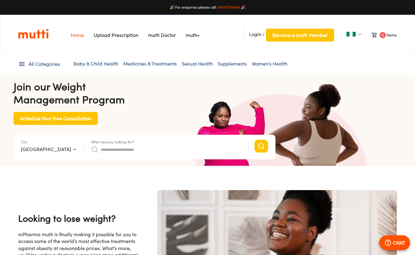 Image resolution: width=415 pixels, height=255 pixels. I want to click on a: Link on the logo navigates to HomePage, so click(33, 34).